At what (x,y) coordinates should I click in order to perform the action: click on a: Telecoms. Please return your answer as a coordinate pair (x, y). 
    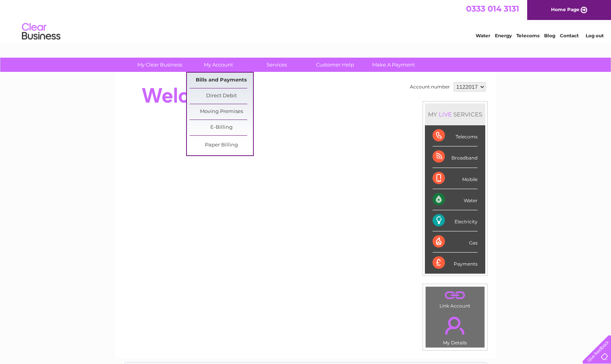
    Looking at the image, I should click on (528, 35).